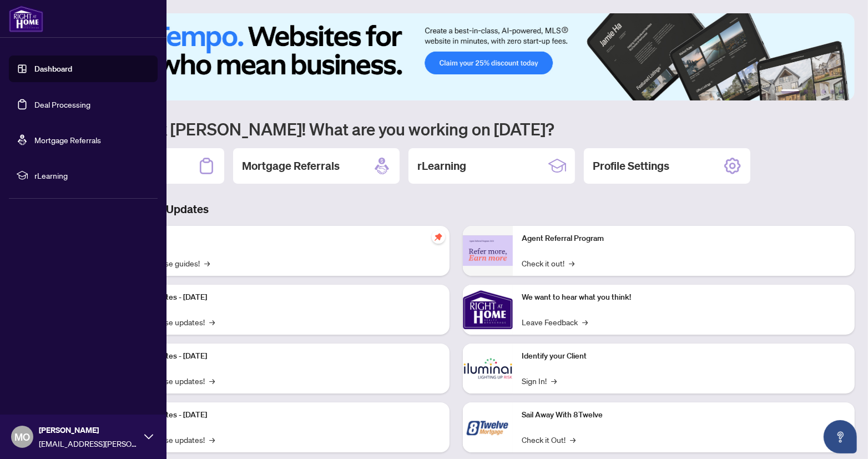 Image resolution: width=868 pixels, height=459 pixels. I want to click on h2: rLearning, so click(442, 166).